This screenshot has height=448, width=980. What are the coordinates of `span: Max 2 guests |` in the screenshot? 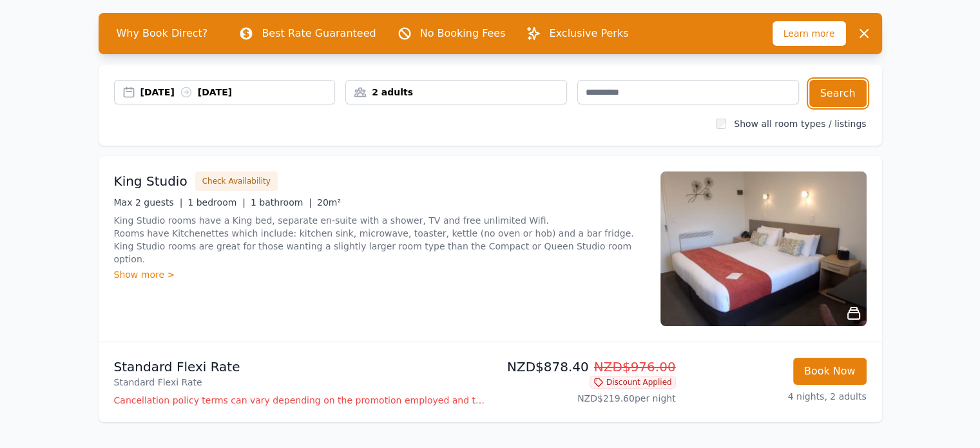 It's located at (148, 202).